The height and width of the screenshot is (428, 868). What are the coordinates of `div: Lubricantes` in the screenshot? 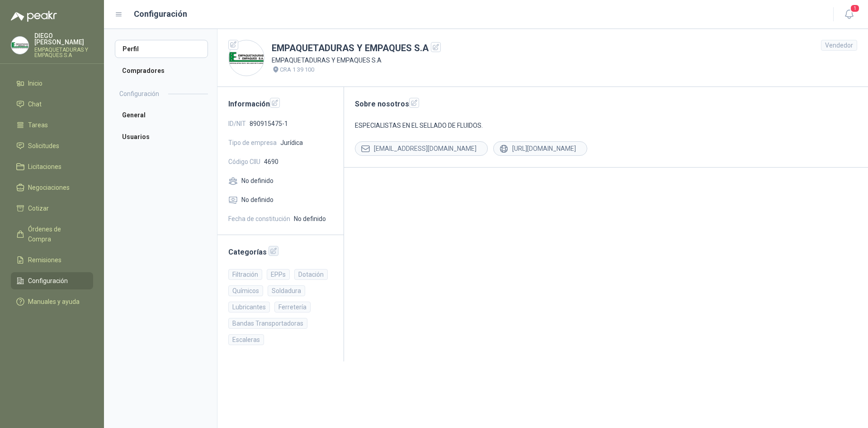 It's located at (249, 307).